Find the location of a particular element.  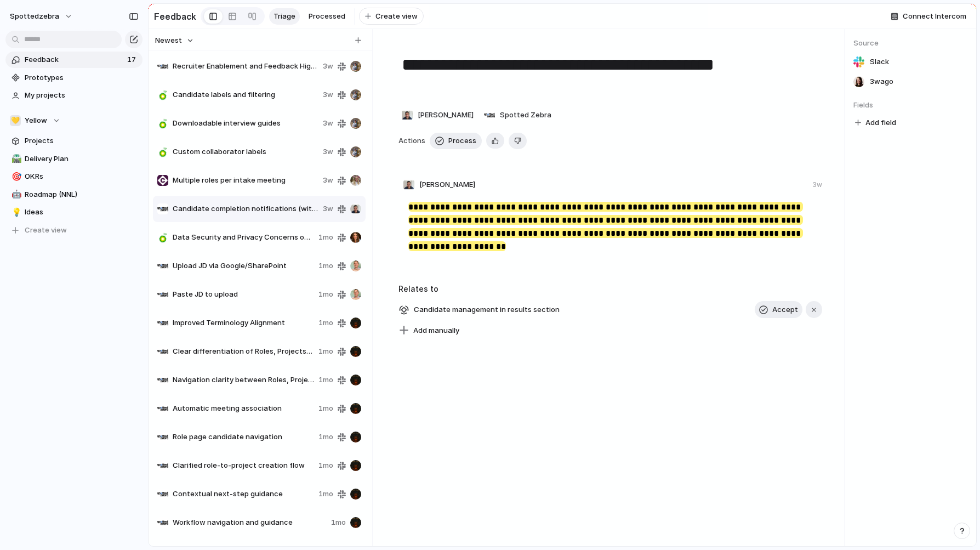

div: 🤖Roadmap (NNL) is located at coordinates (74, 195).